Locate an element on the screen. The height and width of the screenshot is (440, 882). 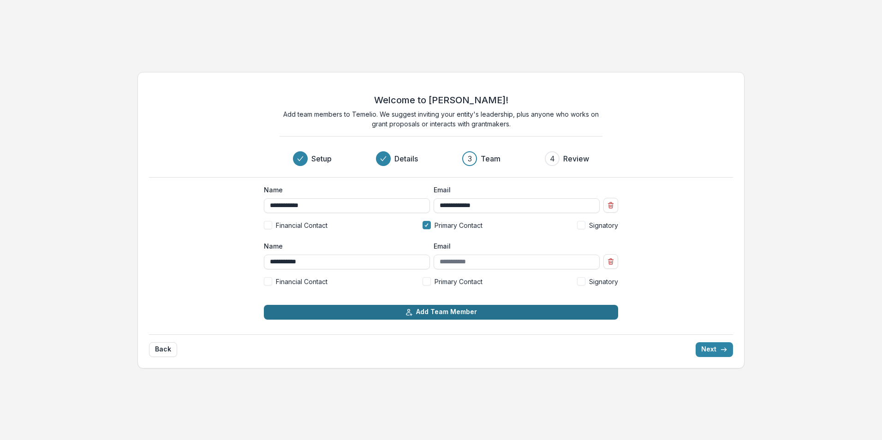
button: Back is located at coordinates (163, 350).